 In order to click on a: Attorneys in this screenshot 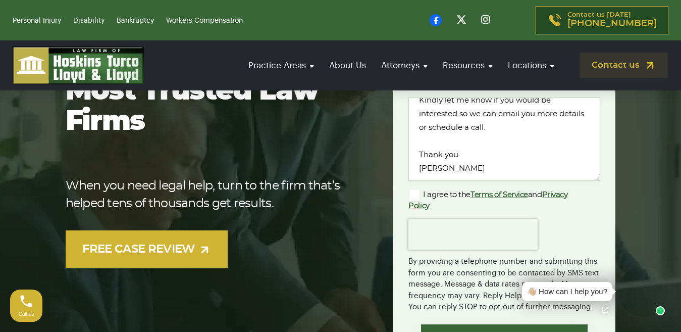, I will do `click(404, 65)`.